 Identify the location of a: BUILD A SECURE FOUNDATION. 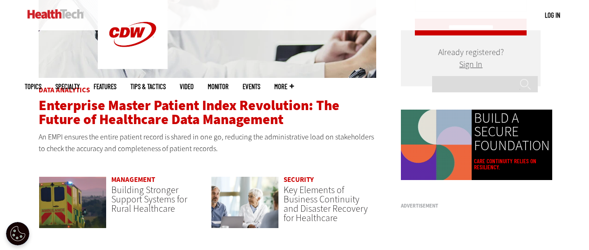
(512, 132).